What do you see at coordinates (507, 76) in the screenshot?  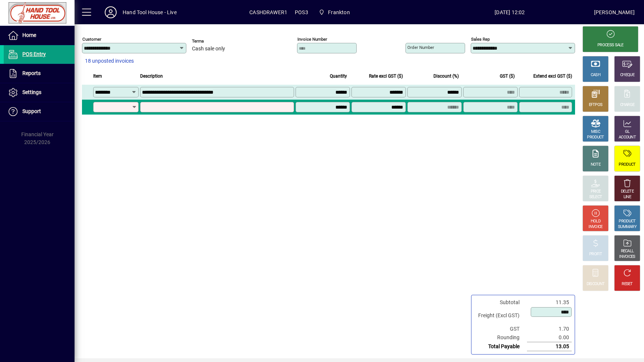 I see `span: GST ($)` at bounding box center [507, 76].